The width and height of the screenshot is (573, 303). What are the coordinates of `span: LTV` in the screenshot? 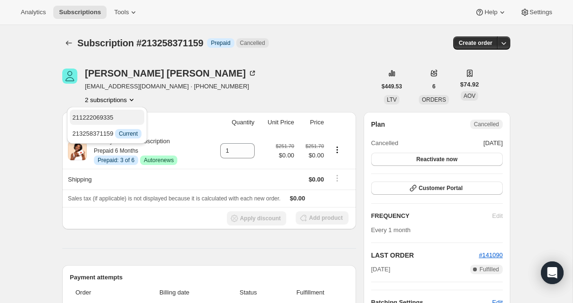 It's located at (392, 100).